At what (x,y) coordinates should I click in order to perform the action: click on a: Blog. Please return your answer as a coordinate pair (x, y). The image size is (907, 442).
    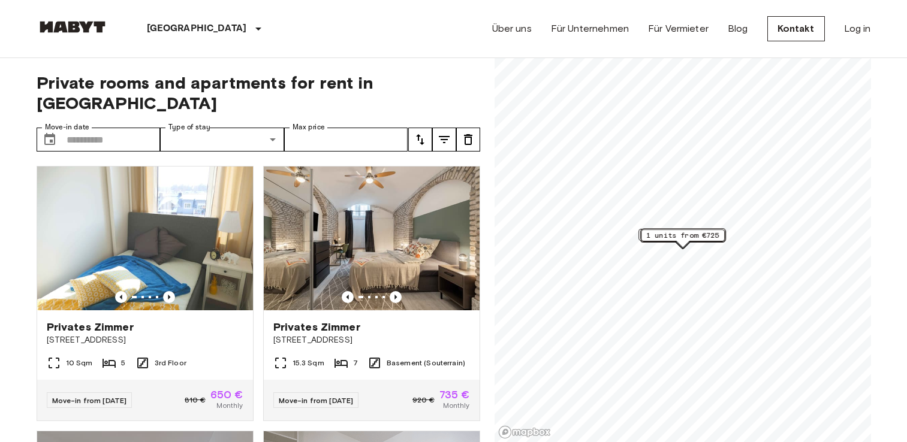
    Looking at the image, I should click on (738, 29).